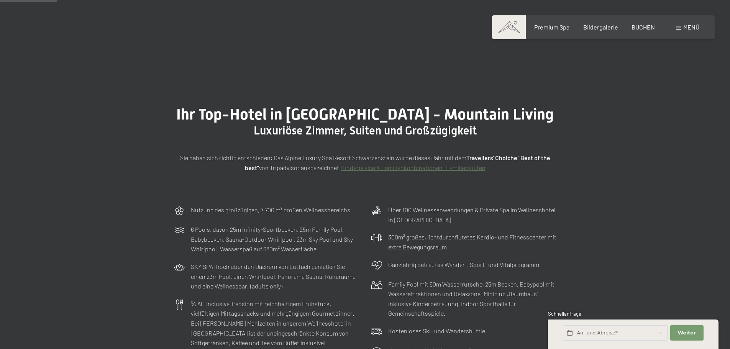  What do you see at coordinates (275, 239) in the screenshot?
I see `p: 6 Pools, davon 25m Infinity-Sportbecken, 25m Family Pool, Babybecken, Sauna-Outdoor Whirlpool, 23...` at bounding box center [275, 239].